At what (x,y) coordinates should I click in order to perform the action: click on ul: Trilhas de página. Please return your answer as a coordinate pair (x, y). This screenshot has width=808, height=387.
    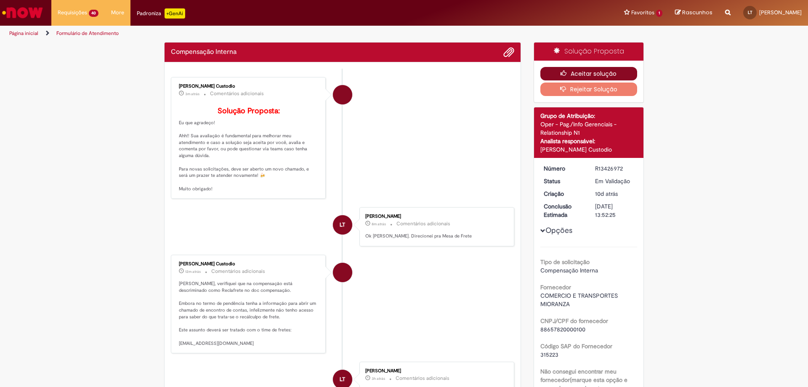
    Looking at the image, I should click on (269, 33).